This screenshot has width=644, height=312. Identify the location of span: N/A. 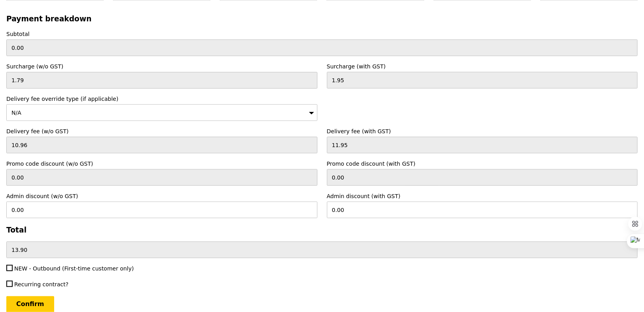
(16, 113).